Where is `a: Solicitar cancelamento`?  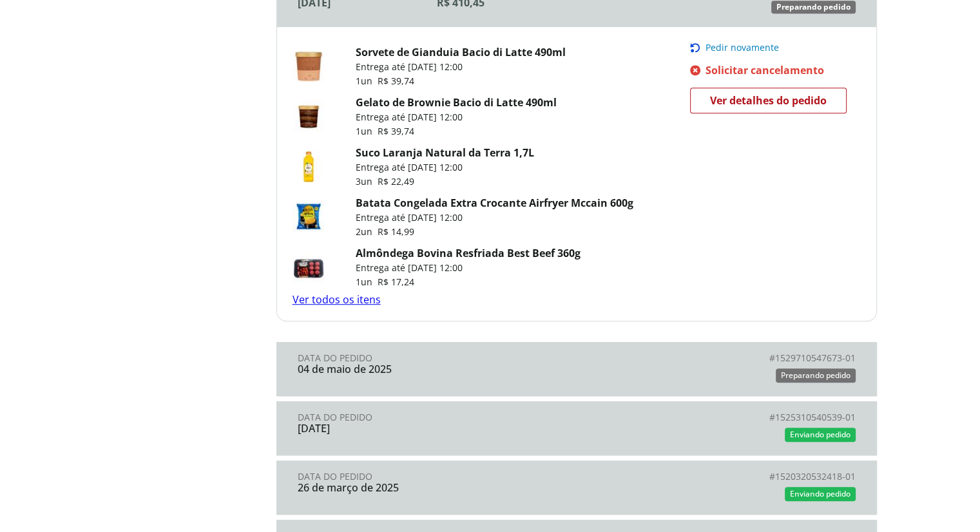
a: Solicitar cancelamento is located at coordinates (773, 70).